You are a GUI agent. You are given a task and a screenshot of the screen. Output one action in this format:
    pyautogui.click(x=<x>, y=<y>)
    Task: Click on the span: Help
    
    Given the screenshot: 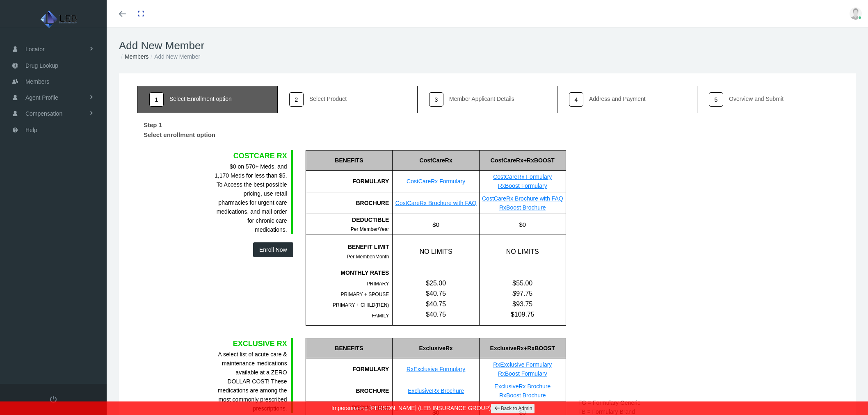 What is the action you would take?
    pyautogui.click(x=31, y=130)
    